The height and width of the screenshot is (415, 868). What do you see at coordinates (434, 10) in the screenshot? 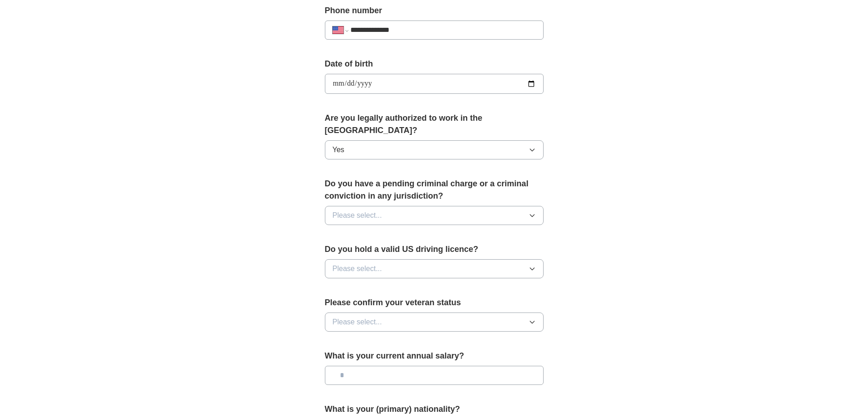
I see `label: Phone number` at bounding box center [434, 10].